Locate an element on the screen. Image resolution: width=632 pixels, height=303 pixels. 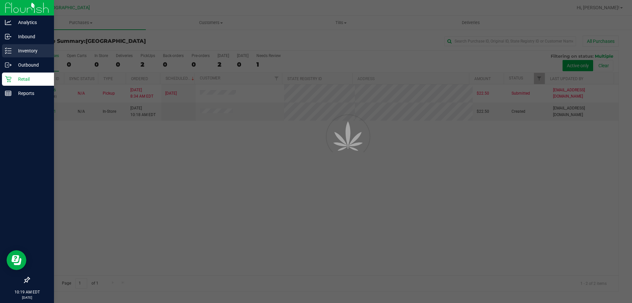
p: Inbound is located at coordinates (31, 37).